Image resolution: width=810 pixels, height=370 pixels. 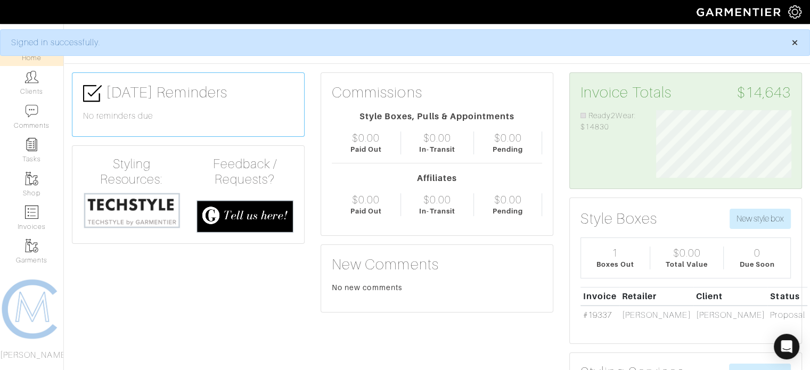 What do you see at coordinates (615, 264) in the screenshot?
I see `div: Boxes Out` at bounding box center [615, 264].